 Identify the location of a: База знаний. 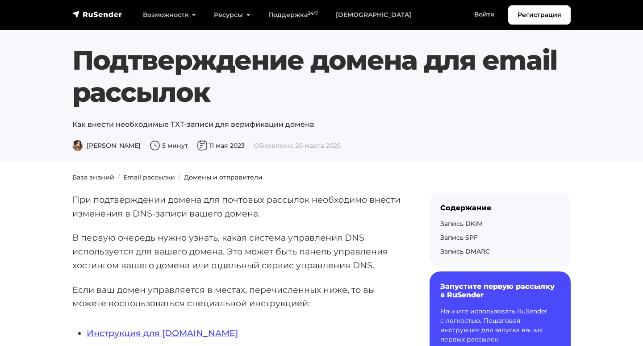
(93, 177).